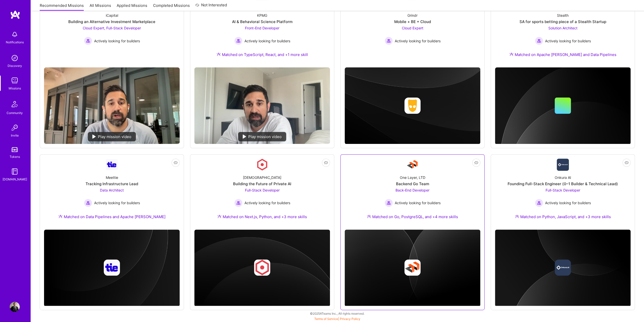 The image size is (644, 322). What do you see at coordinates (563, 217) in the screenshot?
I see `div: Matched on Python, JavaScript, and +3 more skills` at bounding box center [563, 217].